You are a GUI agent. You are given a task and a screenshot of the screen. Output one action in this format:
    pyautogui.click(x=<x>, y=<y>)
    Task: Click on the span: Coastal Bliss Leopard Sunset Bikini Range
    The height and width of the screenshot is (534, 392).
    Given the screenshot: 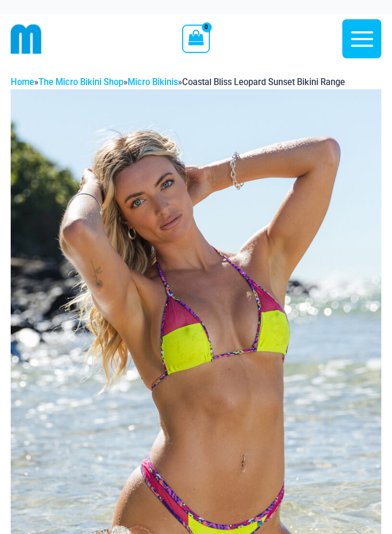 What is the action you would take?
    pyautogui.click(x=263, y=82)
    